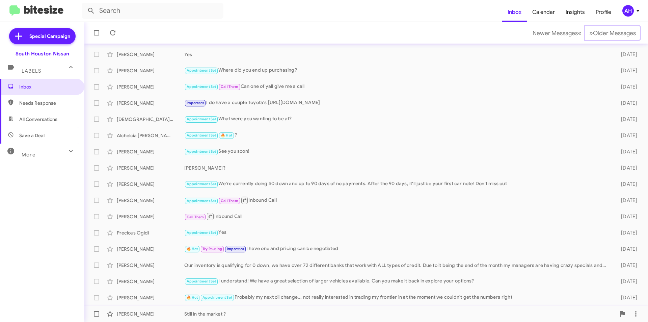 This screenshot has width=648, height=322. What do you see at coordinates (400, 314) in the screenshot?
I see `div: Still in the market ?` at bounding box center [400, 314].